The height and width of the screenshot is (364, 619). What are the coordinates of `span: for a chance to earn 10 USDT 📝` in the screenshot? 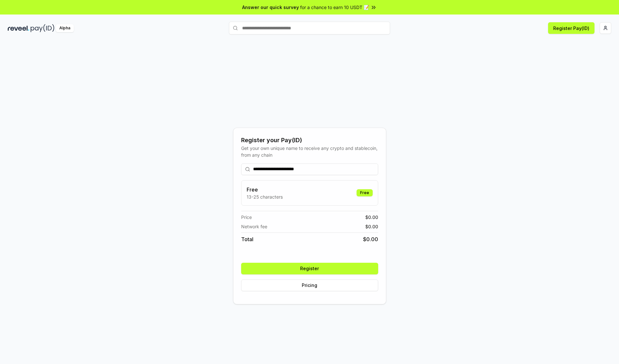 It's located at (335, 7).